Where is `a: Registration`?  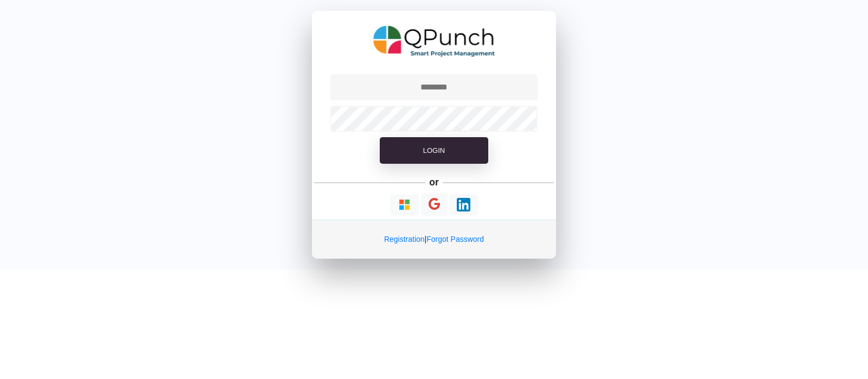 a: Registration is located at coordinates (404, 239).